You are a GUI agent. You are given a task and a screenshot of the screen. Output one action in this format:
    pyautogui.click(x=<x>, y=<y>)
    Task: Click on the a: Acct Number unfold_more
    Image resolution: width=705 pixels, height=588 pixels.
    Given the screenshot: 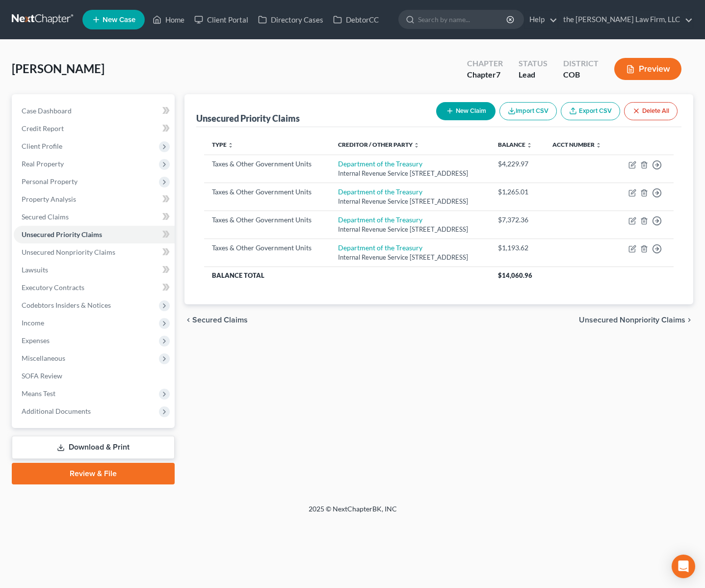 What is the action you would take?
    pyautogui.click(x=577, y=144)
    